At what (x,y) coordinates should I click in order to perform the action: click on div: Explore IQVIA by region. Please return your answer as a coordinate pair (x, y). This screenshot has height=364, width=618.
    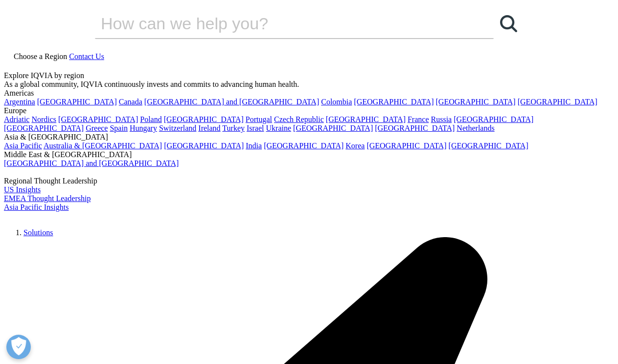
    Looking at the image, I should click on (309, 76).